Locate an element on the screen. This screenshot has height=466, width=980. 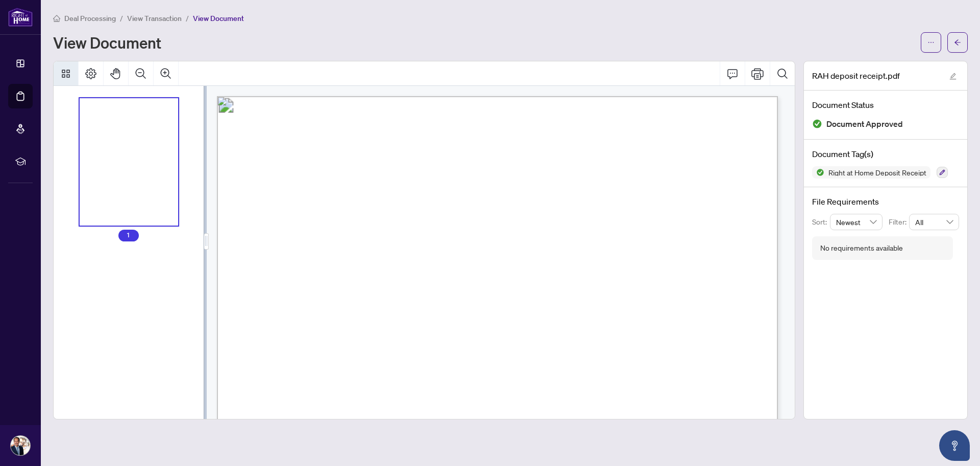
span: Deal Processing is located at coordinates (90, 19).